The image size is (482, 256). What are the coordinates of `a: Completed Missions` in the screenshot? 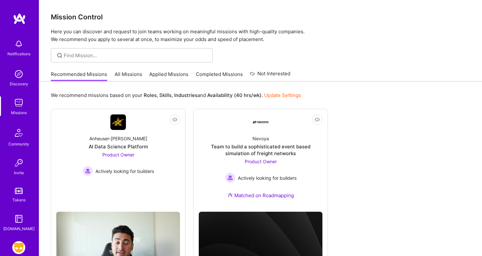 It's located at (219, 76).